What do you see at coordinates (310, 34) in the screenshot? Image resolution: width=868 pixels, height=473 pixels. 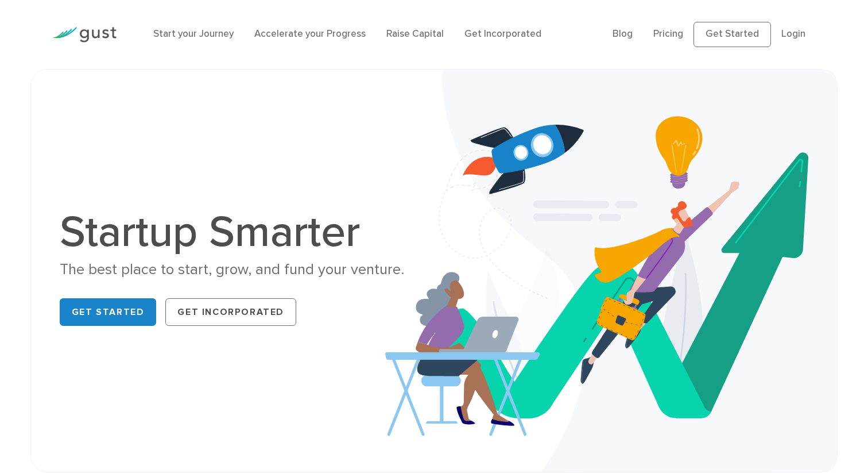 I see `a: Accelerate your Progress` at bounding box center [310, 34].